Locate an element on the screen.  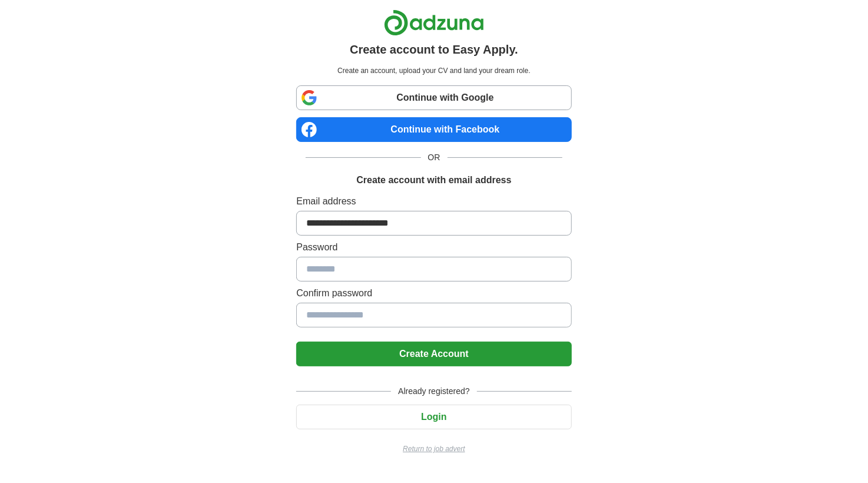
a: Continue with Facebook is located at coordinates (433, 130).